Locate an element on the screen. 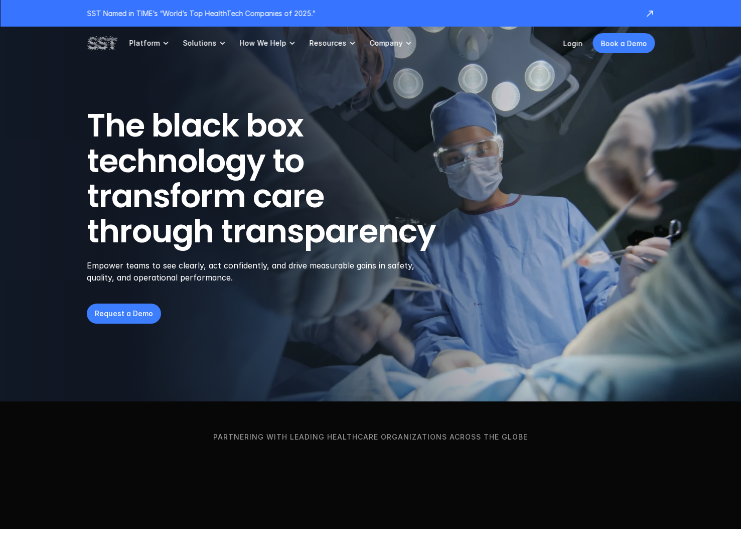 The width and height of the screenshot is (741, 560). p: Platform is located at coordinates (144, 43).